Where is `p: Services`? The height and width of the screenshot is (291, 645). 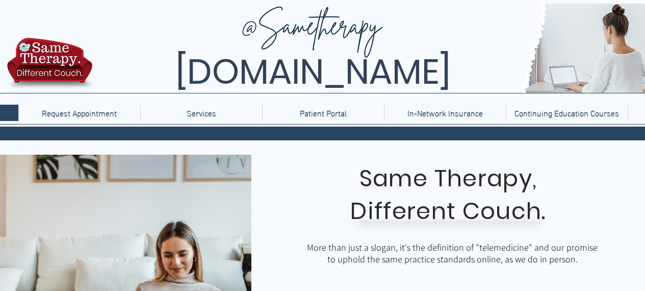
p: Services is located at coordinates (201, 113).